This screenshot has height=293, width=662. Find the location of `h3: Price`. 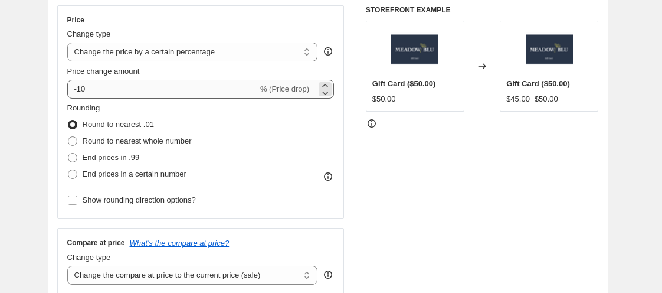

h3: Price is located at coordinates (76, 20).